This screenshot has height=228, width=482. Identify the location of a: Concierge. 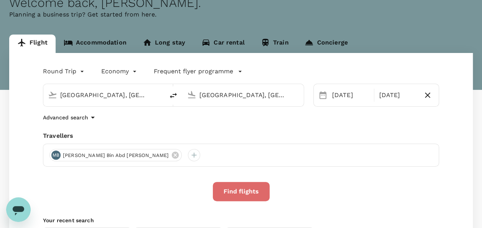
(326, 44).